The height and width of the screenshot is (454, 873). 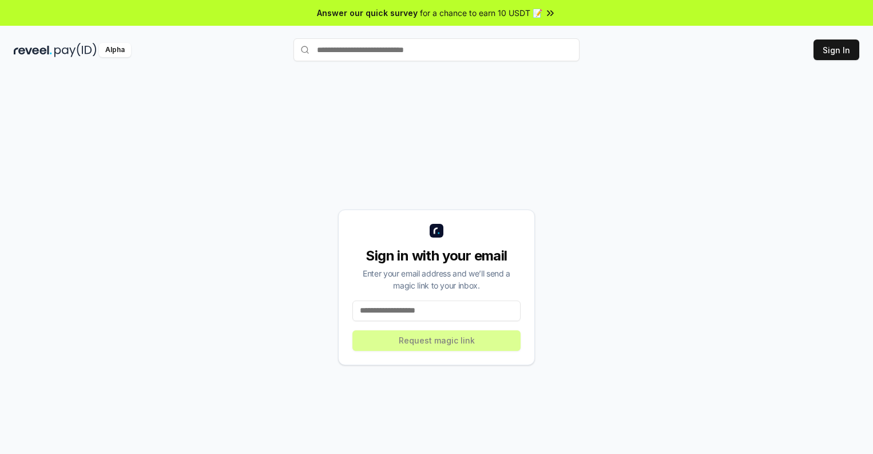 I want to click on img: logo_small, so click(x=436, y=230).